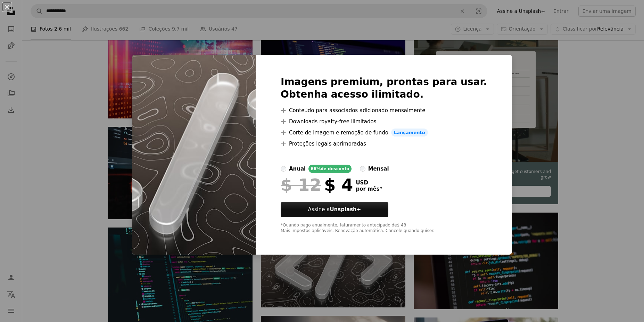  What do you see at coordinates (330, 169) in the screenshot?
I see `div: 66% de desconto` at bounding box center [330, 169].